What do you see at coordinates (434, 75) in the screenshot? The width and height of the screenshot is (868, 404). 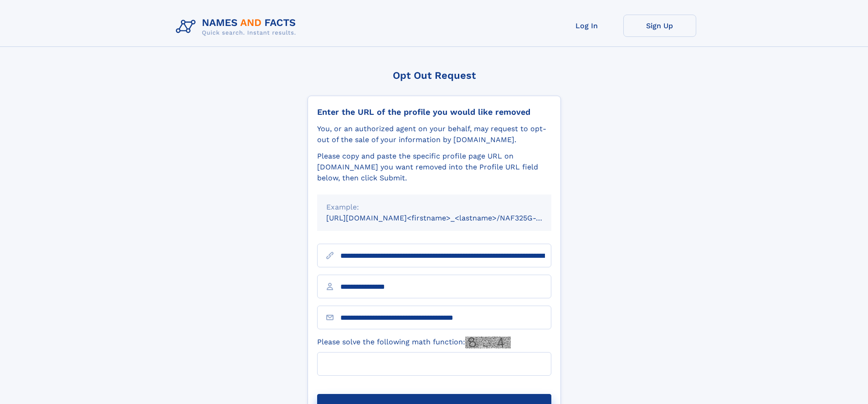 I see `div: Opt Out Request` at bounding box center [434, 75].